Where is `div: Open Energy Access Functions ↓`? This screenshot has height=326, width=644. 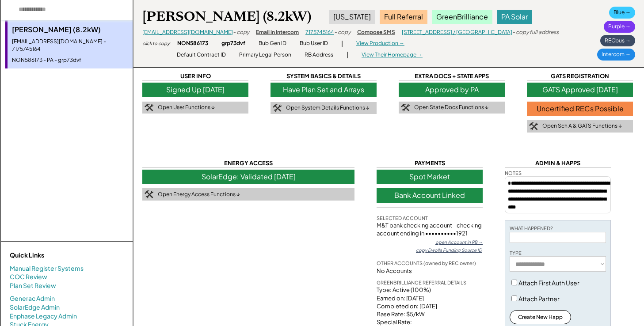
div: Open Energy Access Functions ↓ is located at coordinates (199, 194).